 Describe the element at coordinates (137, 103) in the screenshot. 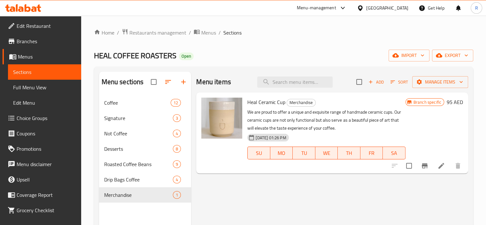

I see `span: Coffee` at that location.